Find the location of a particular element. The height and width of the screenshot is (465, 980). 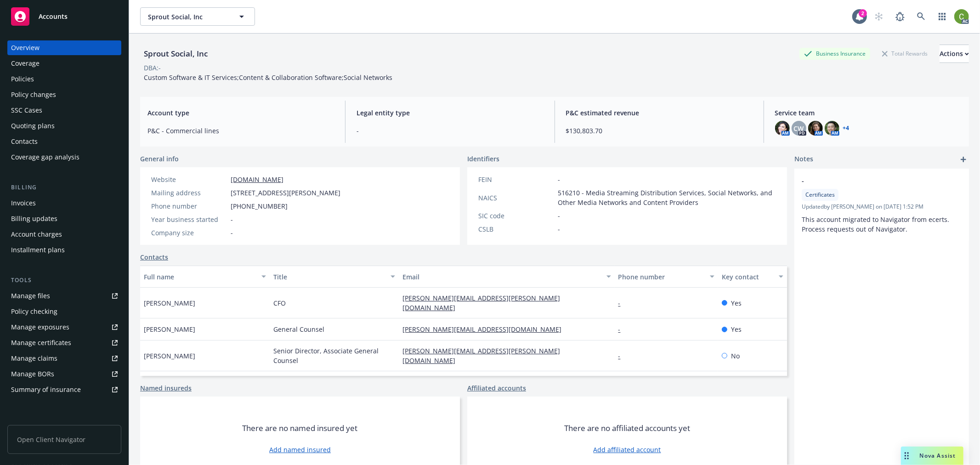

span: No is located at coordinates (735, 356).